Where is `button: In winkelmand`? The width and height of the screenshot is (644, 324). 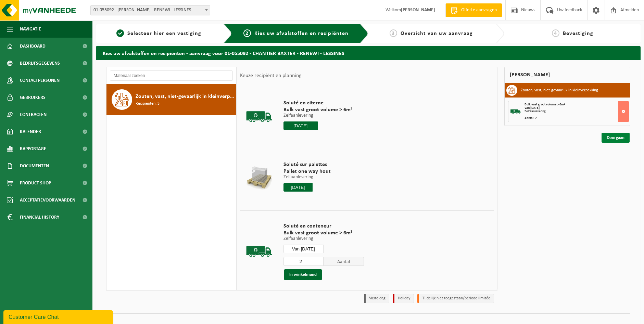 button: In winkelmand is located at coordinates (303, 275).